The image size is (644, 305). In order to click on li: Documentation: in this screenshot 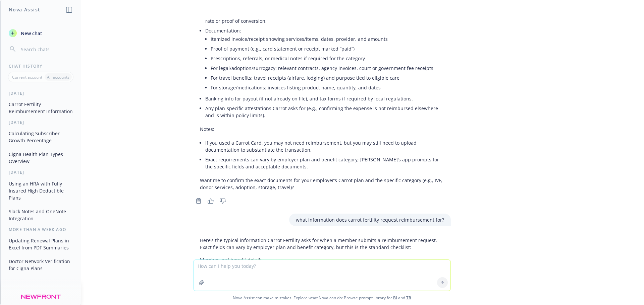, I will do `click(325, 60)`.